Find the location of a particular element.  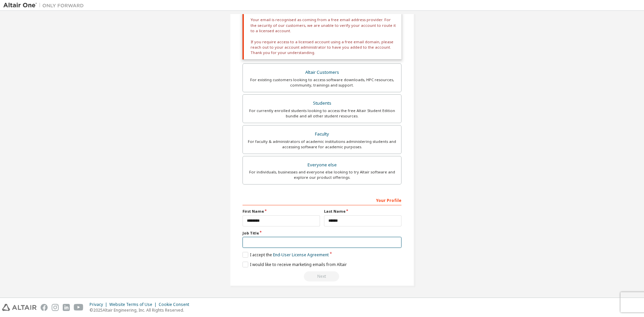

div: Altair Customers is located at coordinates (322, 73).